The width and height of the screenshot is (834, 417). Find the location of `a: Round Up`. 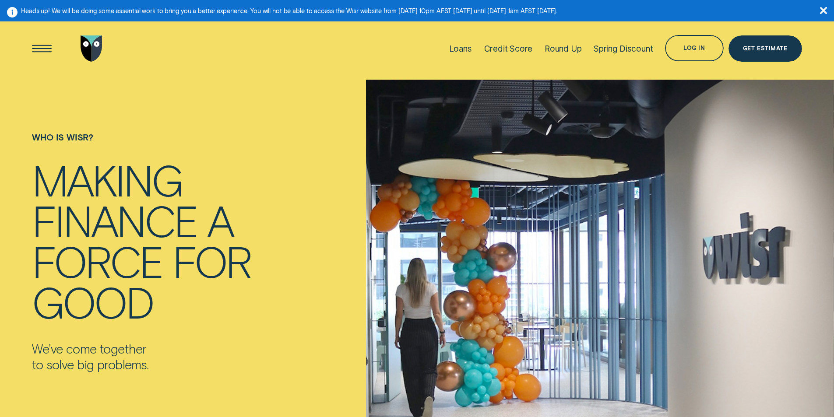

a: Round Up is located at coordinates (563, 48).